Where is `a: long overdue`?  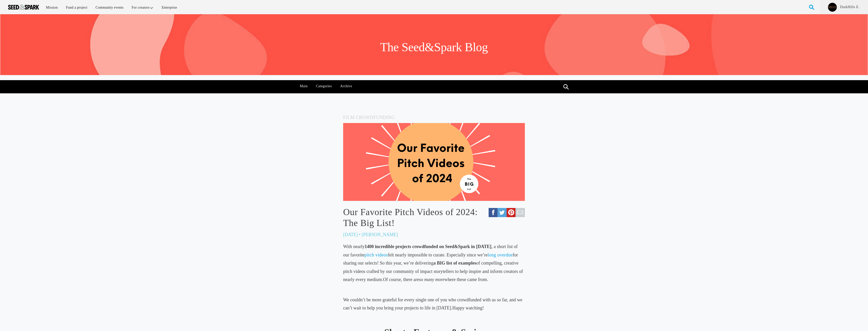 a: long overdue is located at coordinates (500, 255).